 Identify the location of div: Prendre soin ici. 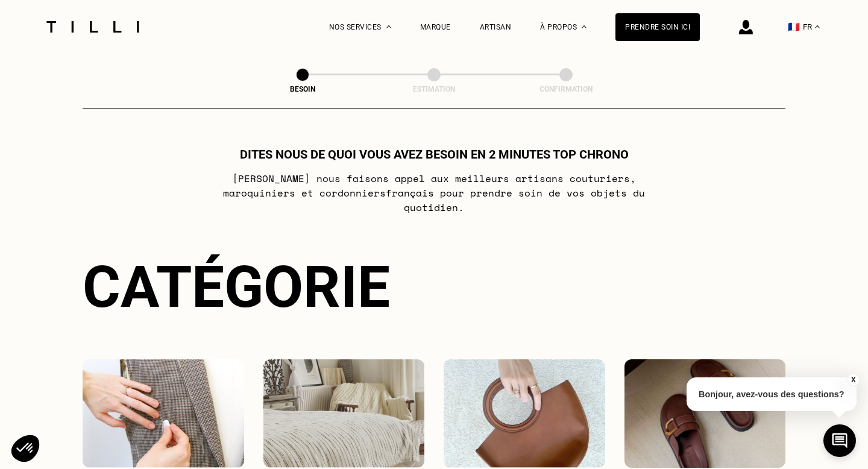
(658, 27).